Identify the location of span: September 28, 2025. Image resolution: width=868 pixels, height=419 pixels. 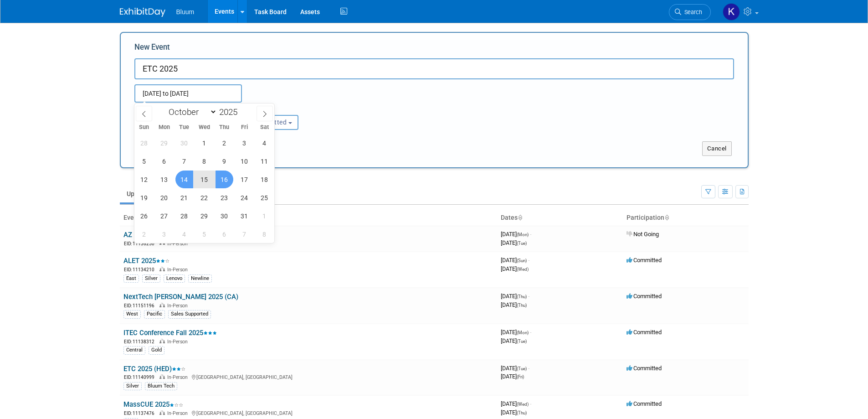
(144, 143).